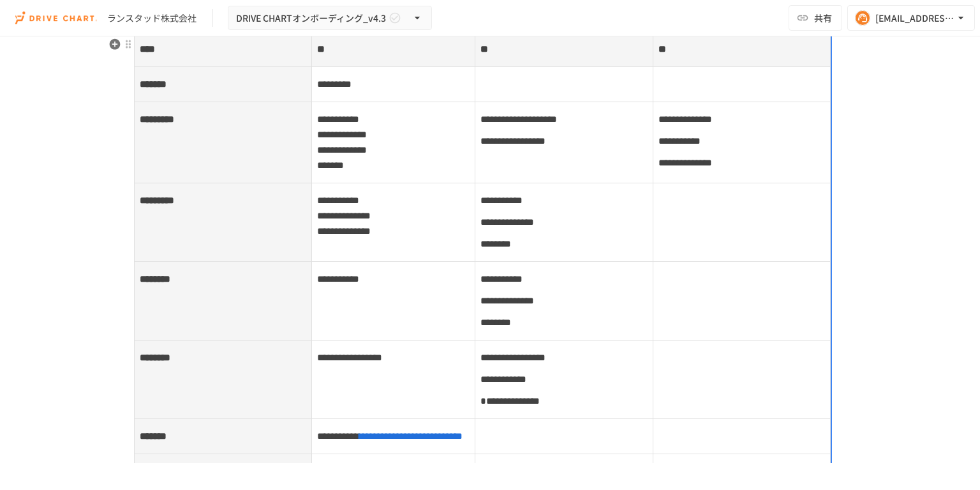 This screenshot has height=490, width=980. Describe the element at coordinates (816, 18) in the screenshot. I see `button: 共有` at that location.